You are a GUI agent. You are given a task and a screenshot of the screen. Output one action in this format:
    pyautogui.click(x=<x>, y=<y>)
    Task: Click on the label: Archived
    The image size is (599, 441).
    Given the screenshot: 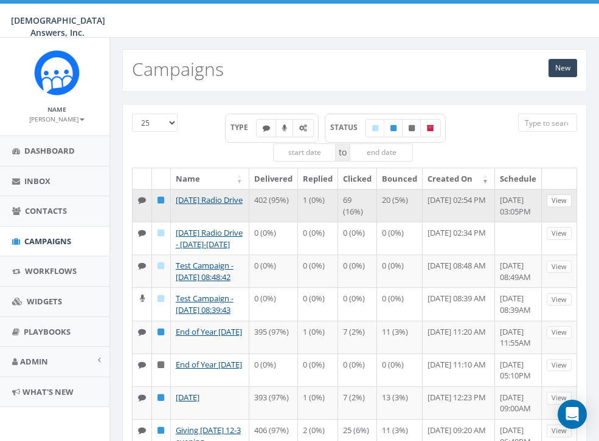 What is the action you would take?
    pyautogui.click(x=430, y=128)
    